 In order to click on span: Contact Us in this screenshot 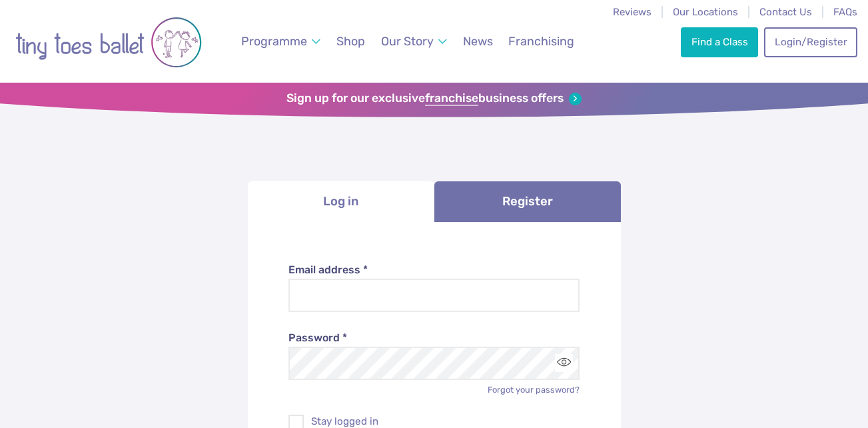, I will do `click(786, 12)`.